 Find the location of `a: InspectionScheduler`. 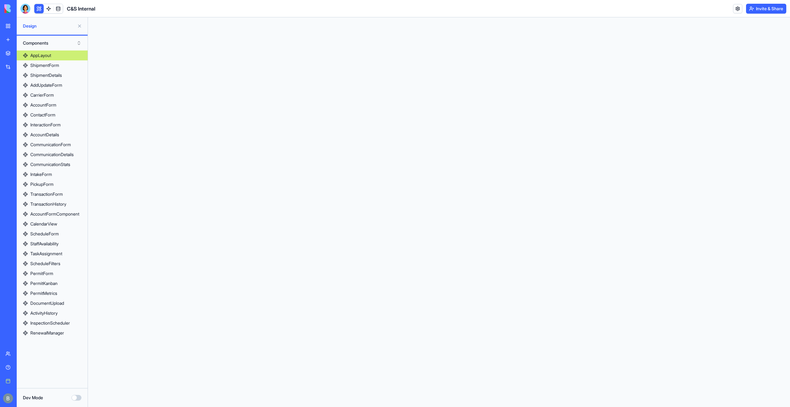

a: InspectionScheduler is located at coordinates (52, 323).